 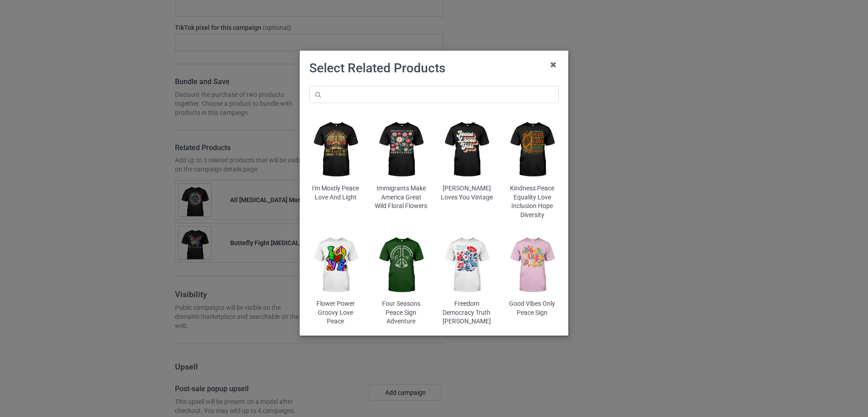 What do you see at coordinates (336, 313) in the screenshot?
I see `div: Flower Power Groovy Love Peace` at bounding box center [336, 313].